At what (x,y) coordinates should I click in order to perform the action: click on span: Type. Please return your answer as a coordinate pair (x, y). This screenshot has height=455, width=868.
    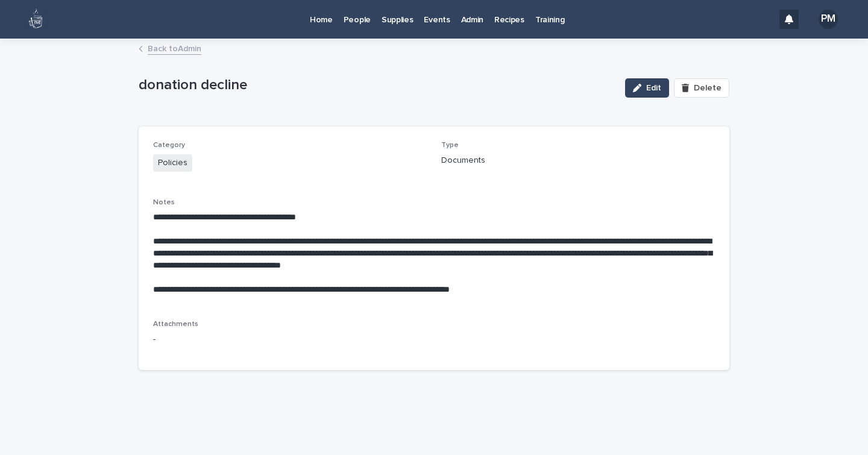
    Looking at the image, I should click on (450, 146).